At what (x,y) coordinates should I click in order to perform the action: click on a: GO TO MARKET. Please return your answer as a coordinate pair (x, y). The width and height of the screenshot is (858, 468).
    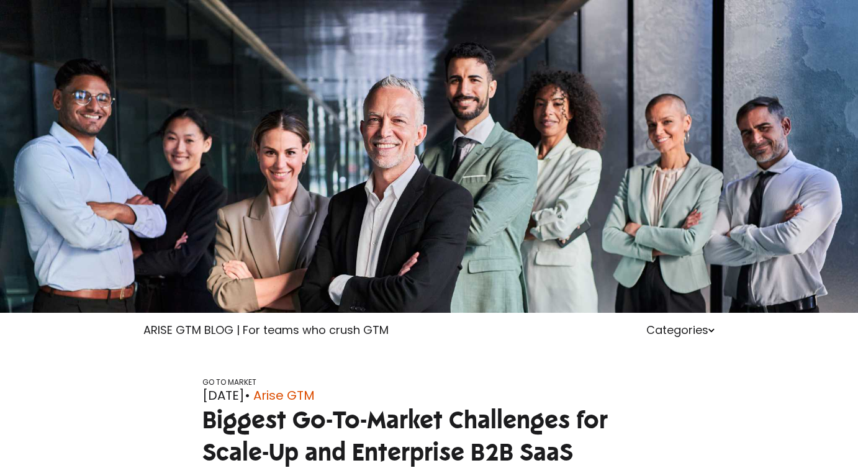
    Looking at the image, I should click on (229, 382).